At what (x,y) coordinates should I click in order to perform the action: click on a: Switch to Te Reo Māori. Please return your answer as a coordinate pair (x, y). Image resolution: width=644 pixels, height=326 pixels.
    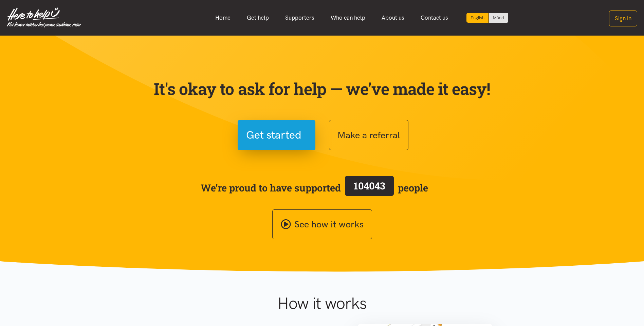
    Looking at the image, I should click on (498, 18).